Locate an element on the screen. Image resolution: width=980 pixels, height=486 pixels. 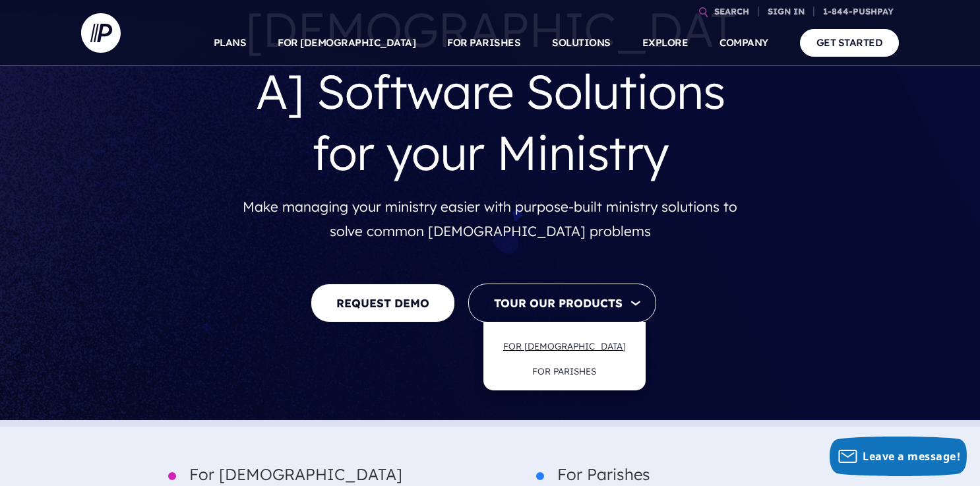
a: GET STARTED is located at coordinates (850, 42).